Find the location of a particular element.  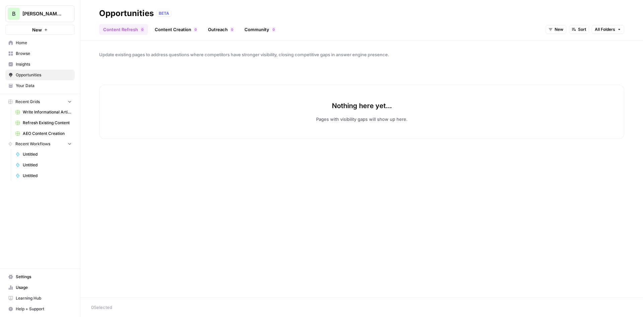

span: Home is located at coordinates (44, 43).